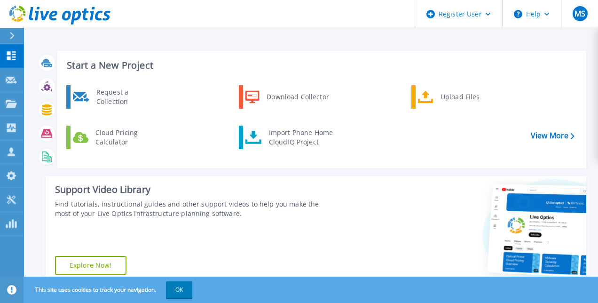  What do you see at coordinates (580, 14) in the screenshot?
I see `span: MS` at bounding box center [580, 14].